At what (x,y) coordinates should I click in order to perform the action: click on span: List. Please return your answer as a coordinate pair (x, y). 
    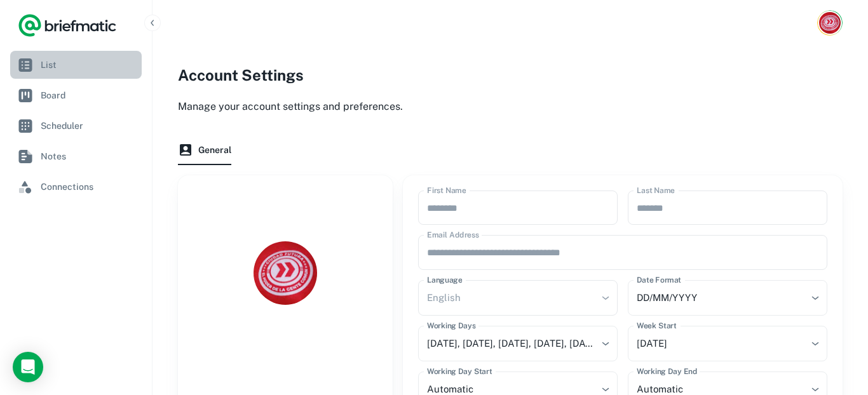
    Looking at the image, I should click on (88, 65).